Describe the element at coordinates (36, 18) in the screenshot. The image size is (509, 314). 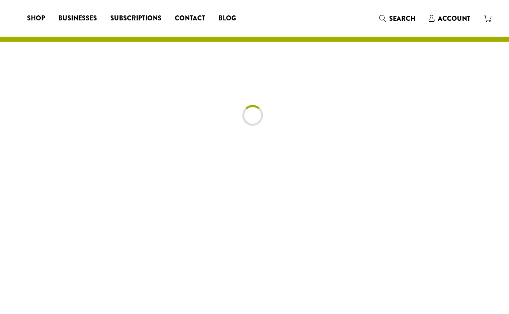
I see `a: Shop` at that location.